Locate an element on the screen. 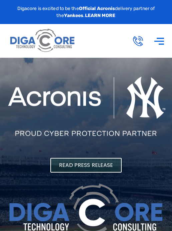  strong: Yankees is located at coordinates (74, 15).